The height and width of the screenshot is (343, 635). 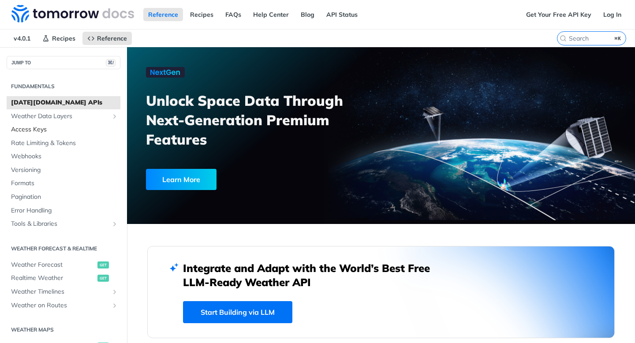 I want to click on a: Help Center, so click(x=271, y=15).